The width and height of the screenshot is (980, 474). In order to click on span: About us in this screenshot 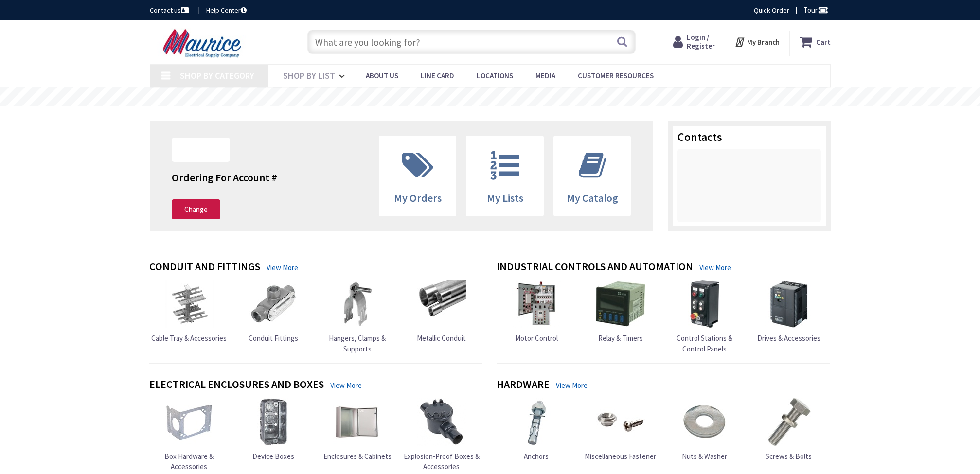, I will do `click(381, 75)`.